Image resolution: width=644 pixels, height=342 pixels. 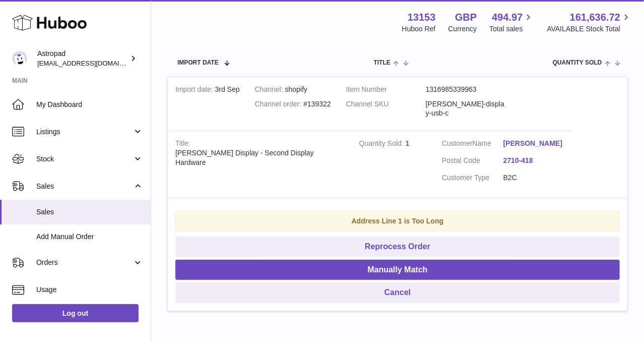 I want to click on span: My Dashboard, so click(x=90, y=104).